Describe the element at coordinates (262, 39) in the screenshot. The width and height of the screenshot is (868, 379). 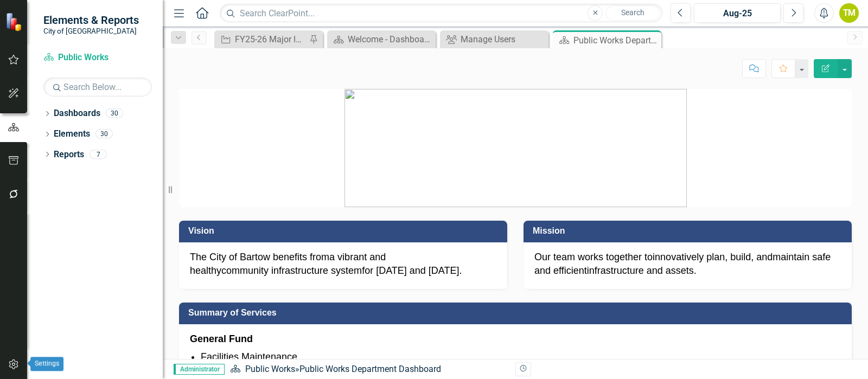
I see `a: FY25-26 Major Initiatives - Carry Forward` at that location.